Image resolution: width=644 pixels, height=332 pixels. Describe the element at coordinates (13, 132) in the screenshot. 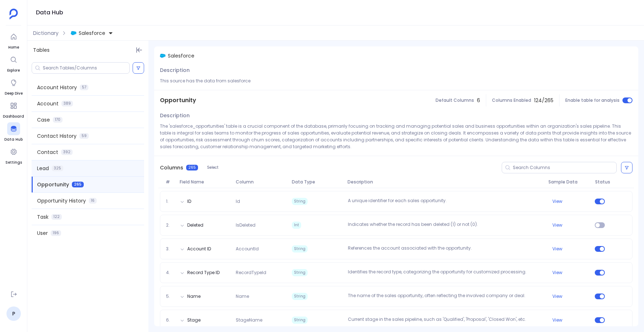

I see `a: Data Hub` at that location.